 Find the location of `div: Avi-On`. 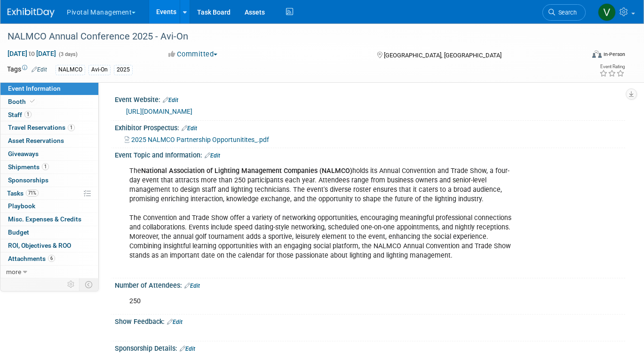

div: Avi-On is located at coordinates (99, 70).